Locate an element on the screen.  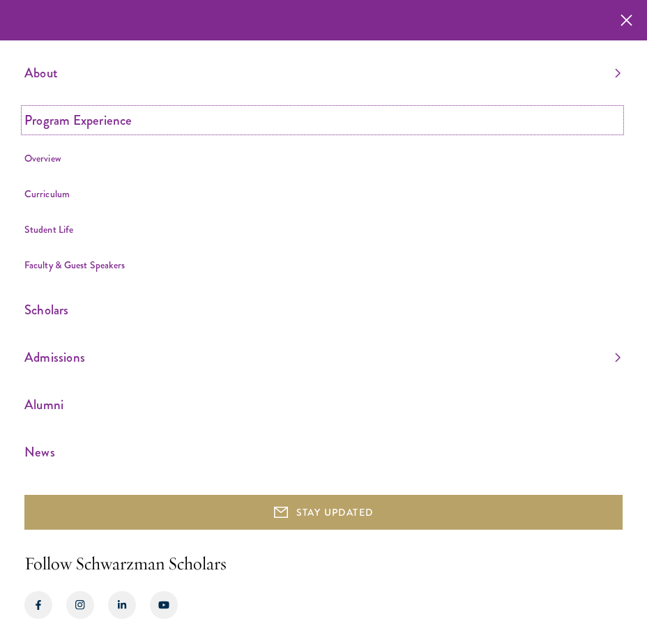
a: Admissions is located at coordinates (322, 357).